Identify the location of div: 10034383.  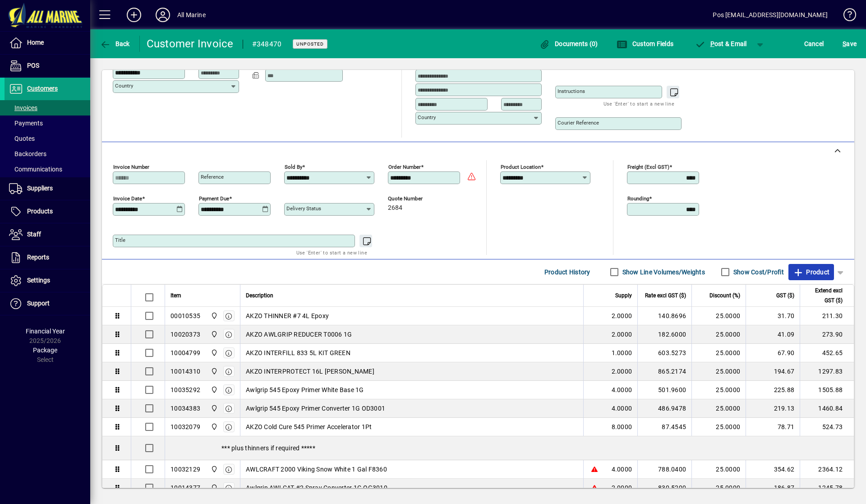
(185, 408).